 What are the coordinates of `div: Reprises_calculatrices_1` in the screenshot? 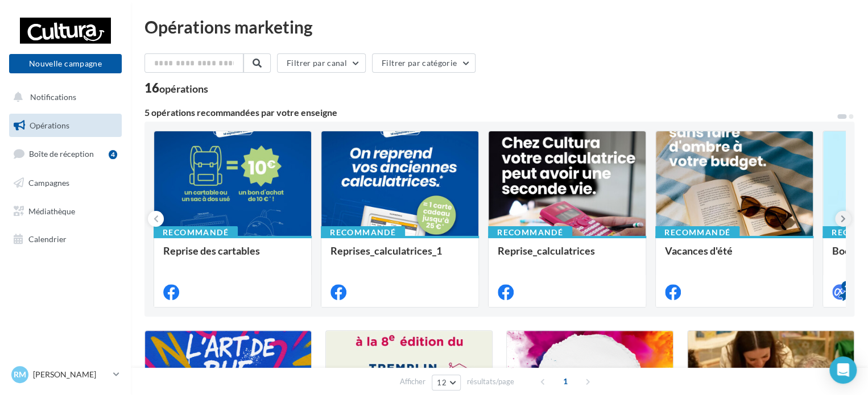 It's located at (400, 256).